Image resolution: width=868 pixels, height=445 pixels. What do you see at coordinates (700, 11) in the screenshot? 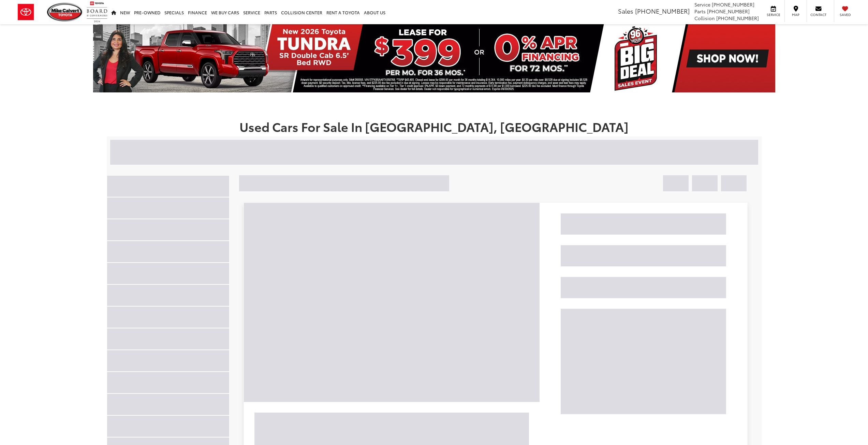
I see `span: Parts` at bounding box center [700, 11].